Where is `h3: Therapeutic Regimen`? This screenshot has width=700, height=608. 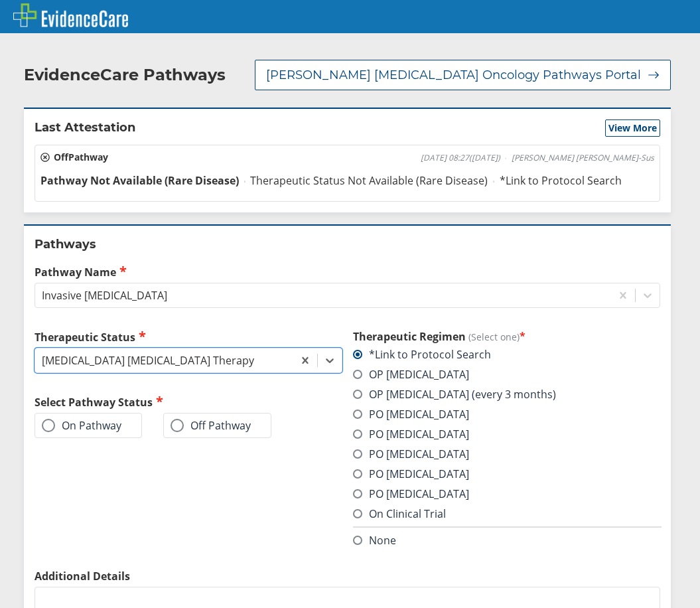 h3: Therapeutic Regimen is located at coordinates (507, 337).